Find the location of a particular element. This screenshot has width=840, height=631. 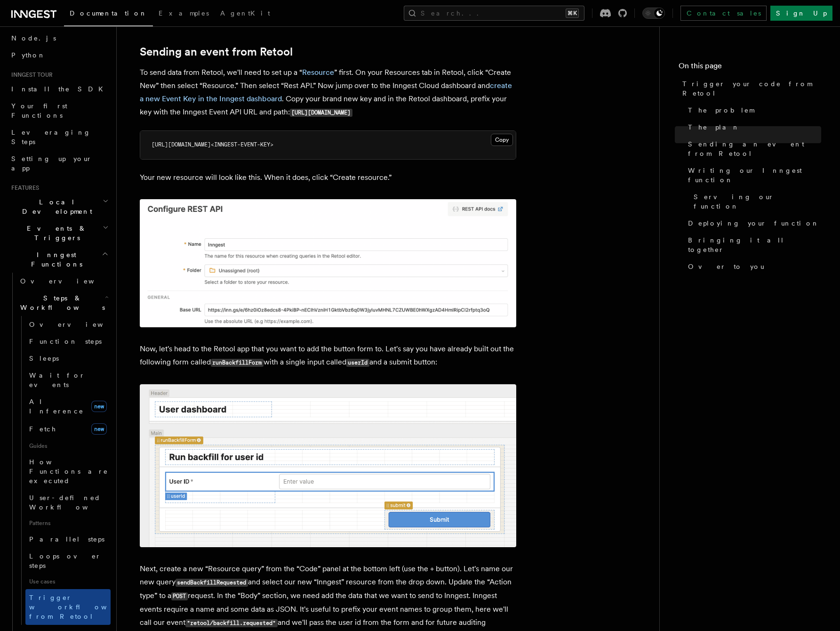

kbd: ⌘K is located at coordinates (572, 13).